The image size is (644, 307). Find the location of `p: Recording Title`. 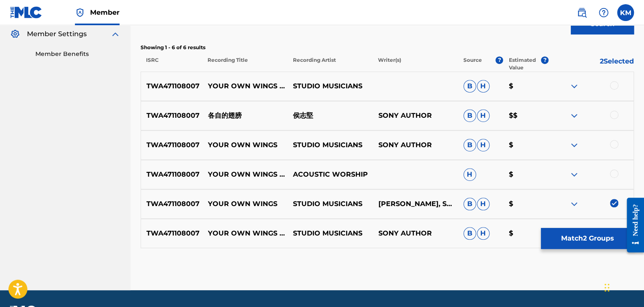

p: Recording Title is located at coordinates (245, 64).